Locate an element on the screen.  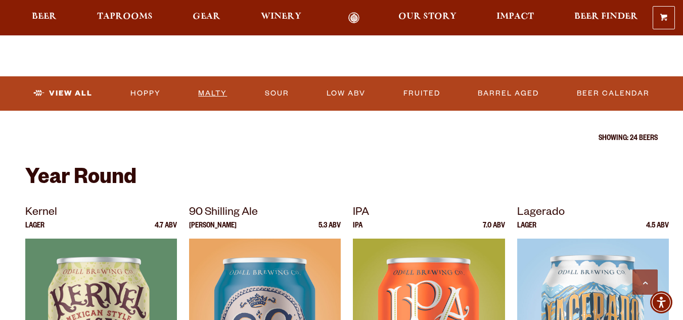
span: Taprooms is located at coordinates (125, 17).